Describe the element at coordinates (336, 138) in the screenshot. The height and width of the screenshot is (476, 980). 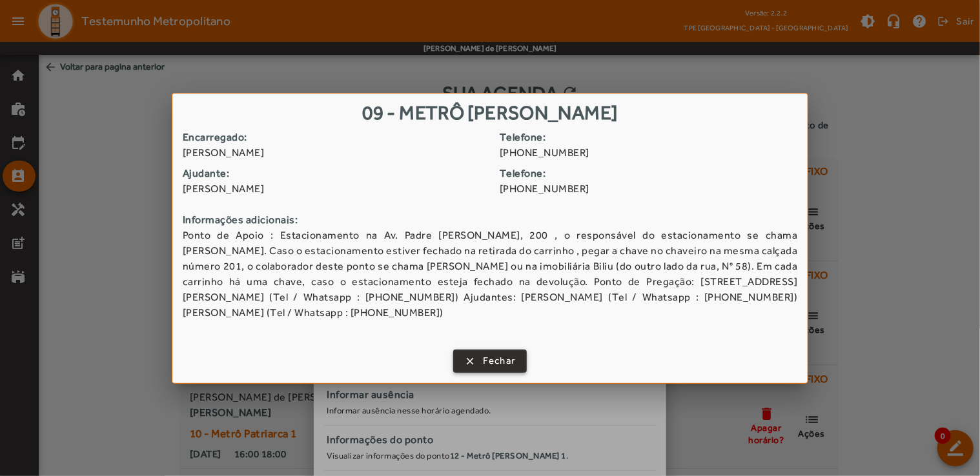
I see `strong: Encarregado:` at that location.